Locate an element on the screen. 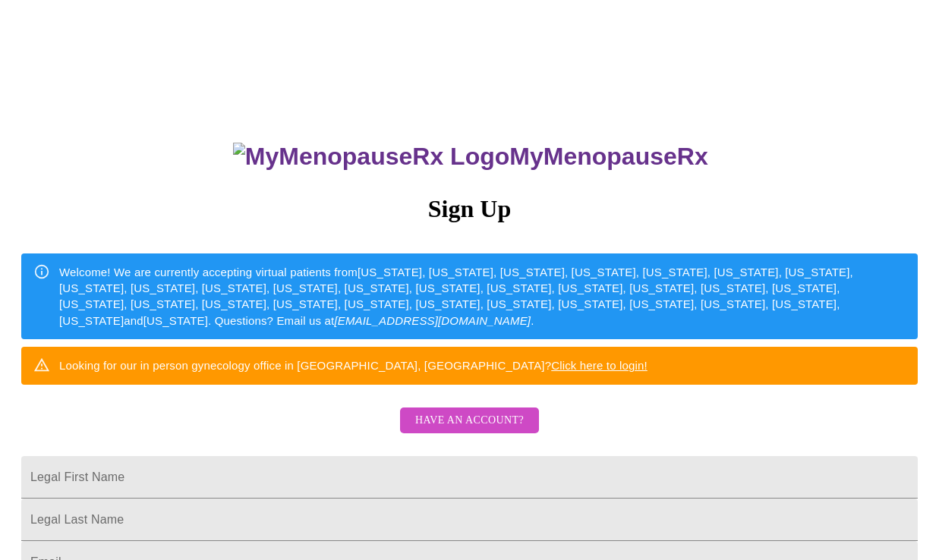 This screenshot has width=939, height=560. button: Have an account? is located at coordinates (469, 420).